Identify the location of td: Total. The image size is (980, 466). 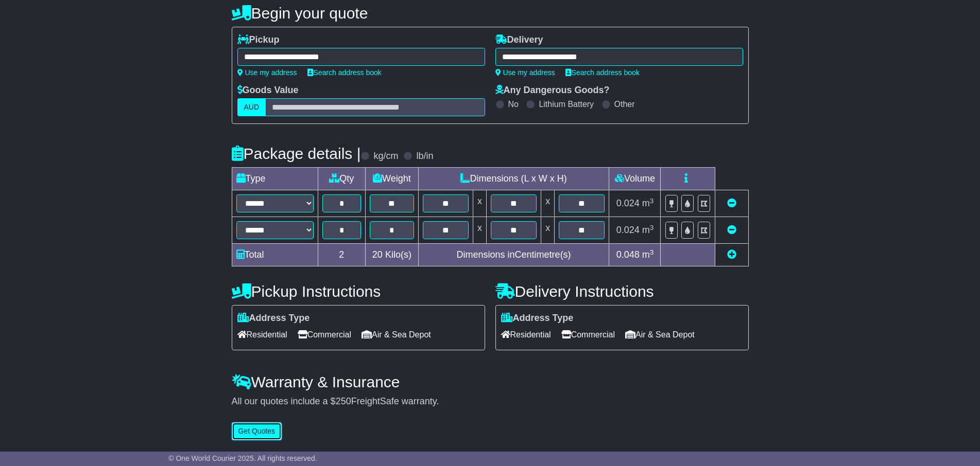
(274, 255).